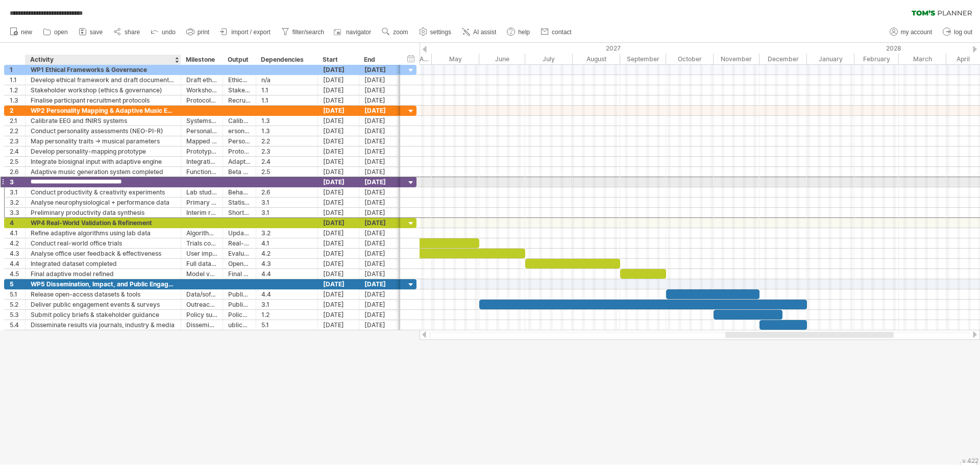 This screenshot has width=980, height=465. I want to click on div: February 2028, so click(876, 59).